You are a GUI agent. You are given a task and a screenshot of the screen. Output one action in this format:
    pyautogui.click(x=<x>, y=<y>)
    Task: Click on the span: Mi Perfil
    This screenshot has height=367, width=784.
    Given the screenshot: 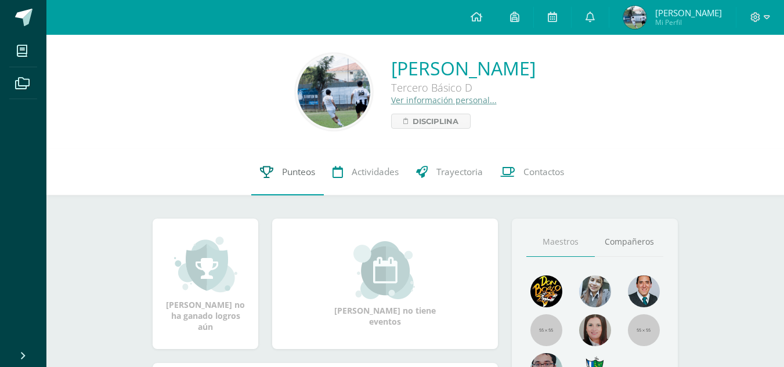 What is the action you would take?
    pyautogui.click(x=688, y=22)
    